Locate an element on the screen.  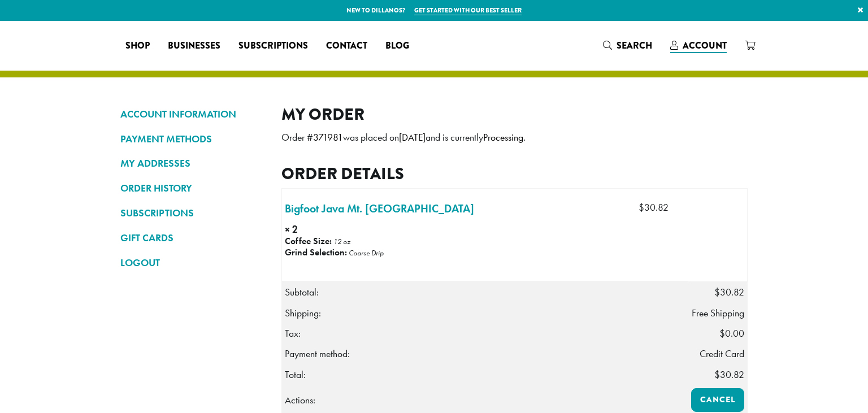
span: Account is located at coordinates (705, 45).